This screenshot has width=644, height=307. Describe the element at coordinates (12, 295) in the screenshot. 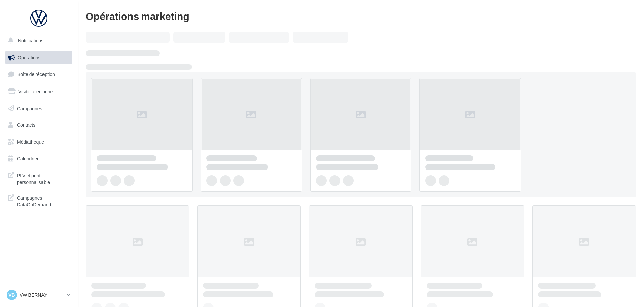

I see `span: VB` at that location.